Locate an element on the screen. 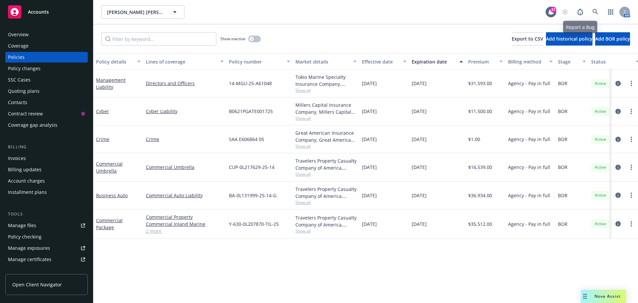 This screenshot has width=638, height=303. div: Account charges is located at coordinates (26, 181).